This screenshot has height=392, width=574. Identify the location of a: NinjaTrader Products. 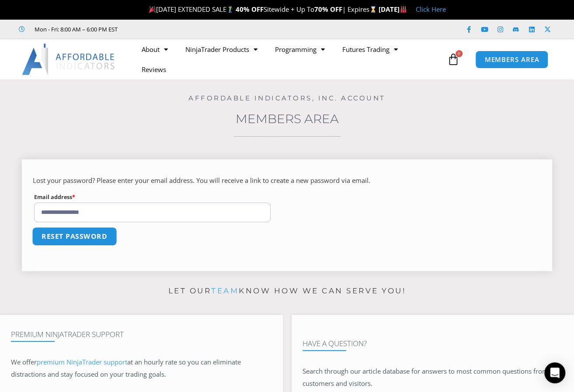
(221, 49).